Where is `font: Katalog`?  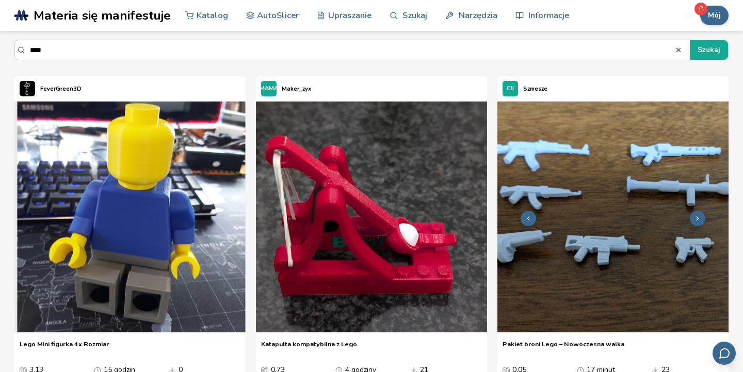
font: Katalog is located at coordinates (212, 15).